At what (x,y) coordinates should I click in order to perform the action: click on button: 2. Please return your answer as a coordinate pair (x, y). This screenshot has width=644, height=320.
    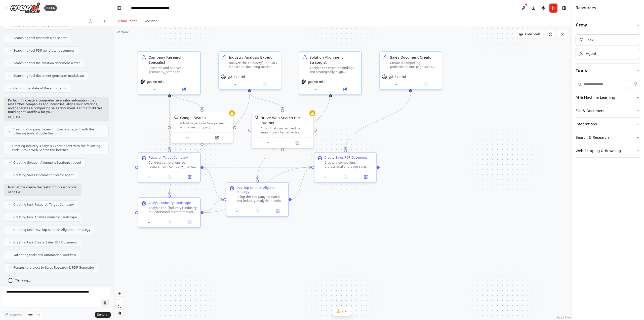
    Looking at the image, I should click on (342, 311).